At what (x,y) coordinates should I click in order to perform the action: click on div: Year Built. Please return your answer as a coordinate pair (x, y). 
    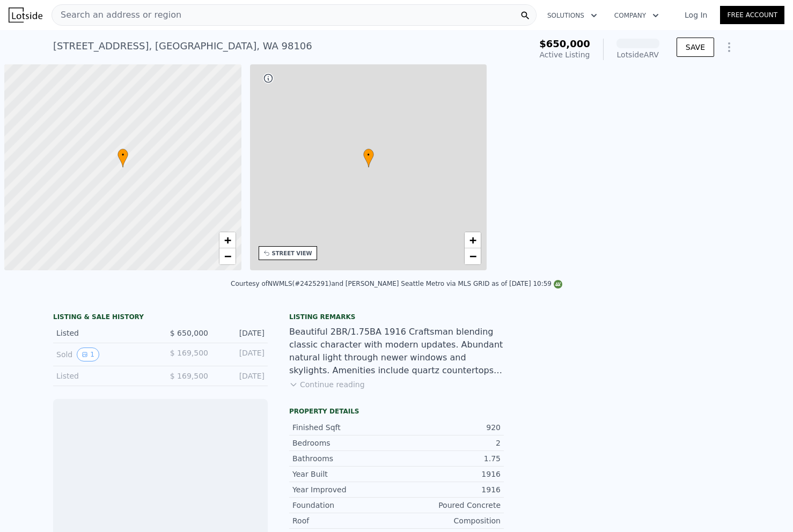
    Looking at the image, I should click on (345, 474).